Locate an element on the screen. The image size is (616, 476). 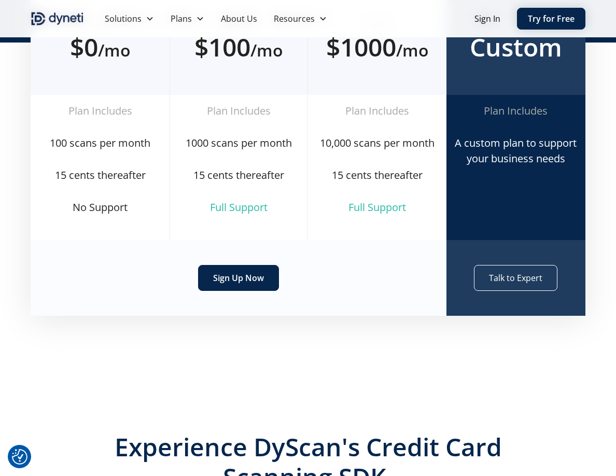
img: Revisit consent button is located at coordinates (20, 457).